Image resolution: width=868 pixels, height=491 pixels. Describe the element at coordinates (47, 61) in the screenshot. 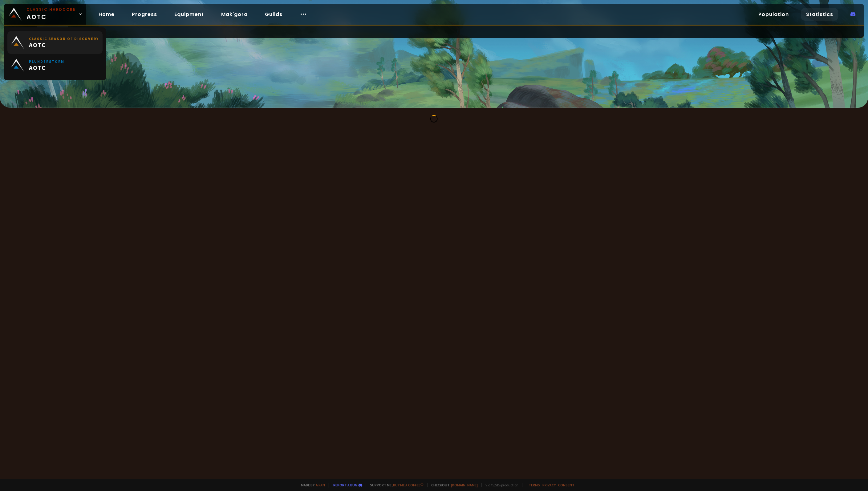

I see `small: Plunderstorm` at that location.